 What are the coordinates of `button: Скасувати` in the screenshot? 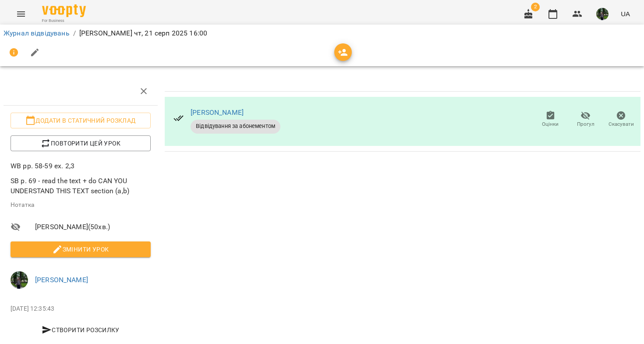 It's located at (621, 120).